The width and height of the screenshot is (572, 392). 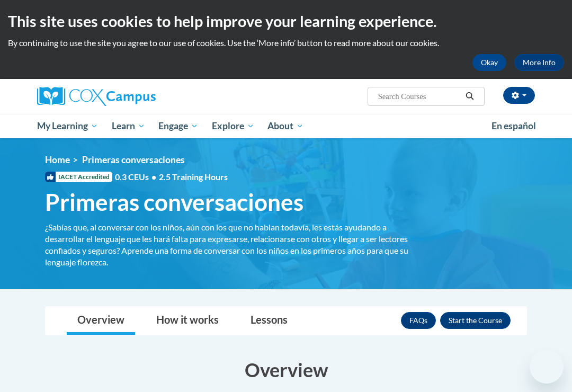 What do you see at coordinates (115, 97) in the screenshot?
I see `a: Cox Campus` at bounding box center [115, 97].